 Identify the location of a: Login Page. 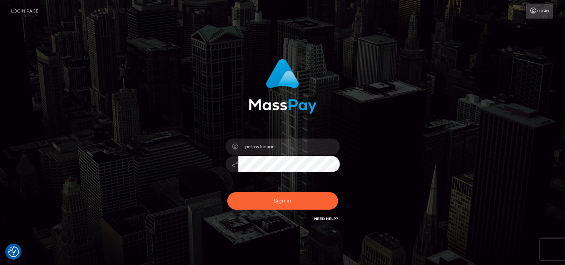
(25, 11).